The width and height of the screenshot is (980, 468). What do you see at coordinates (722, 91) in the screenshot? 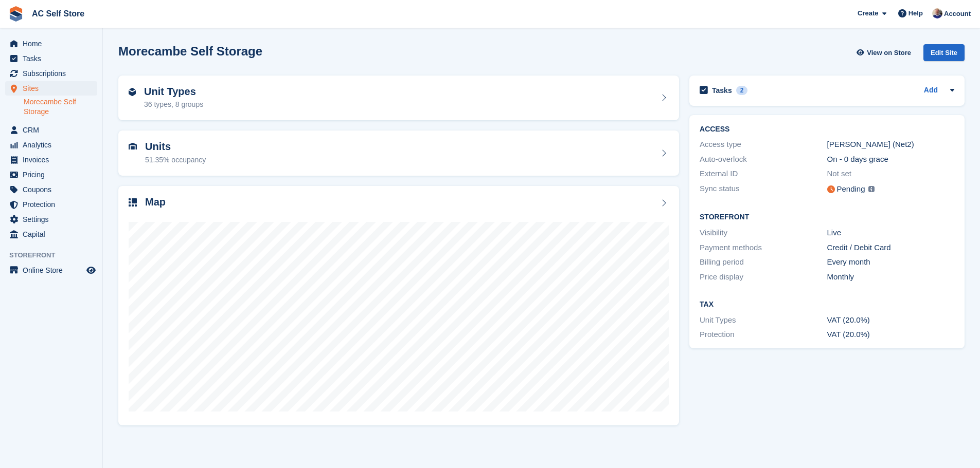
I see `h2: Tasks` at bounding box center [722, 91].